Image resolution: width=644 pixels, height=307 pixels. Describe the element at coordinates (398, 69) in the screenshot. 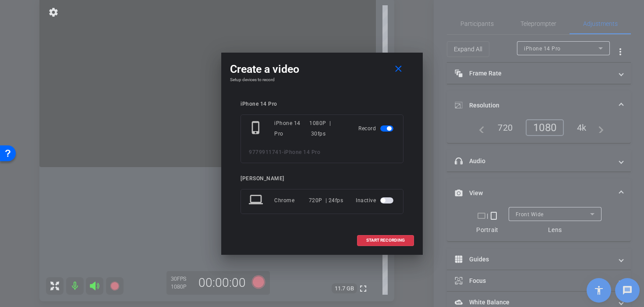

I see `mat-icon: close` at that location.